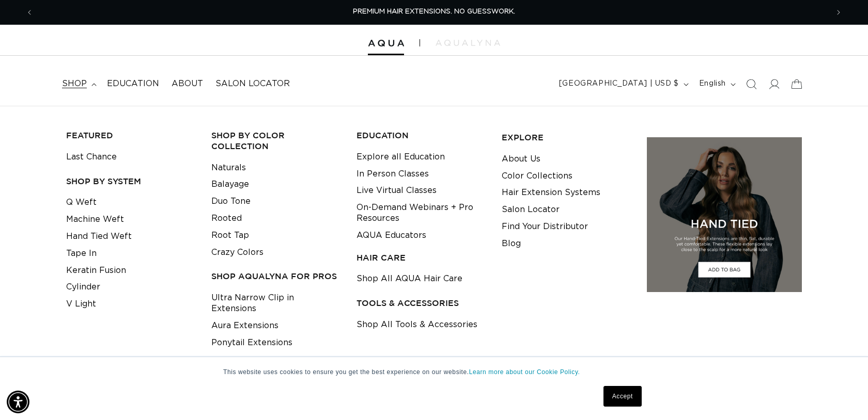 Image resolution: width=868 pixels, height=420 pixels. Describe the element at coordinates (421, 303) in the screenshot. I see `h3: TOOLS & ACCESSORIES` at that location.